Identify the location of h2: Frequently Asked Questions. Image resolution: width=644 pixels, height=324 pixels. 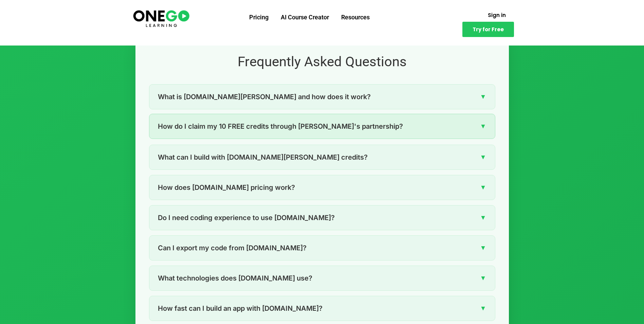
(322, 62).